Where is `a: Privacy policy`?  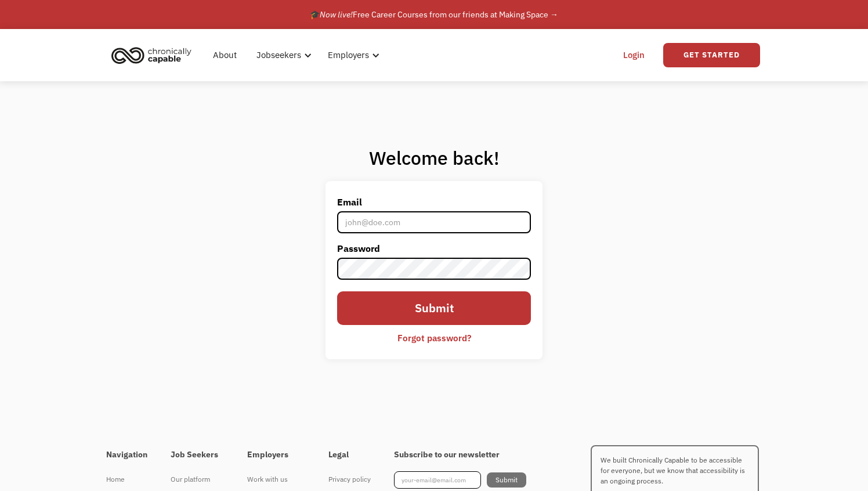
a: Privacy policy is located at coordinates (349, 479).